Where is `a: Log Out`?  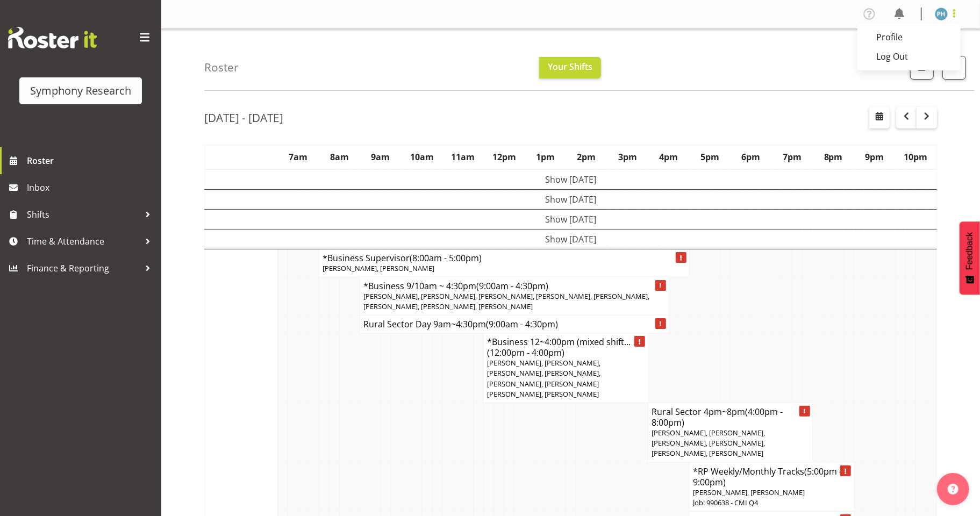 a: Log Out is located at coordinates (909, 56).